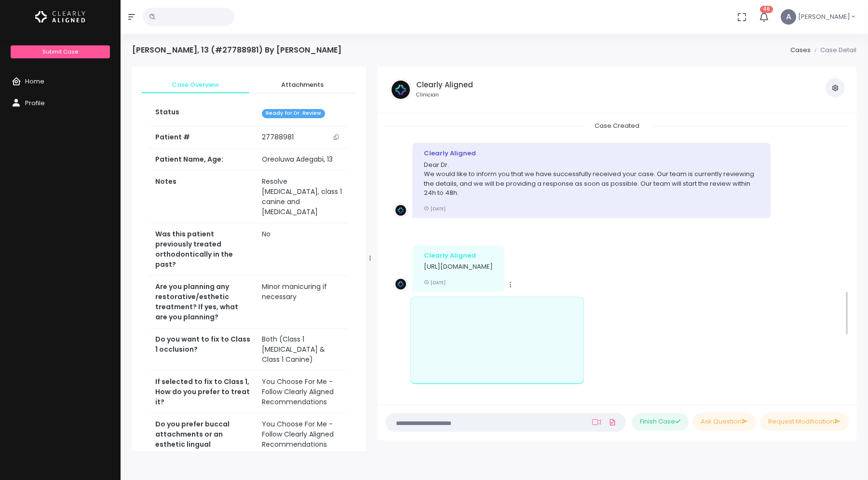  Describe the element at coordinates (60, 51) in the screenshot. I see `a: Submit Case` at that location.